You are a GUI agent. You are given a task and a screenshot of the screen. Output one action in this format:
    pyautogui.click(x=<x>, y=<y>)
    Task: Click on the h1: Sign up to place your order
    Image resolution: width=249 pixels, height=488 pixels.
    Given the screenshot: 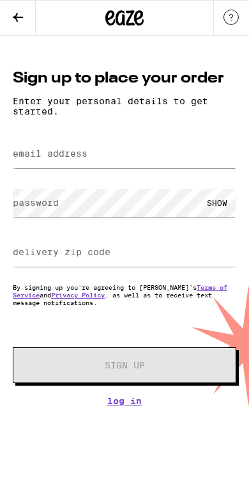 What is the action you would take?
    pyautogui.click(x=125, y=79)
    